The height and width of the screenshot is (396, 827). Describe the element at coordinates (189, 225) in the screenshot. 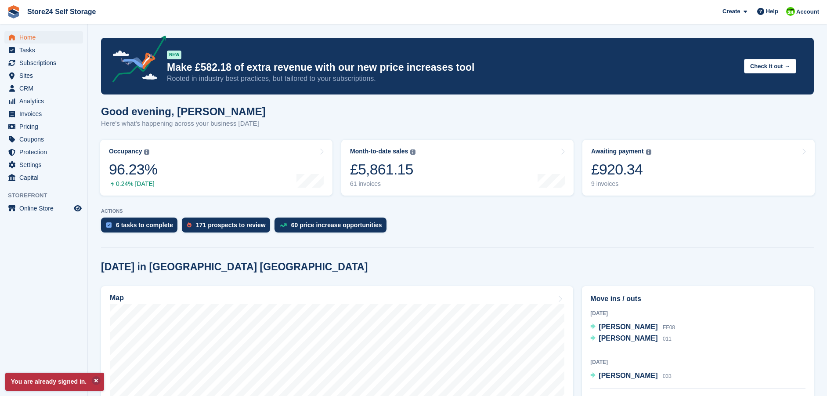

I see `img: prospect-51fa495bee0391a8d652442698ab0144808aea92771e9ea1ae160a38d050c398.svg` at that location.